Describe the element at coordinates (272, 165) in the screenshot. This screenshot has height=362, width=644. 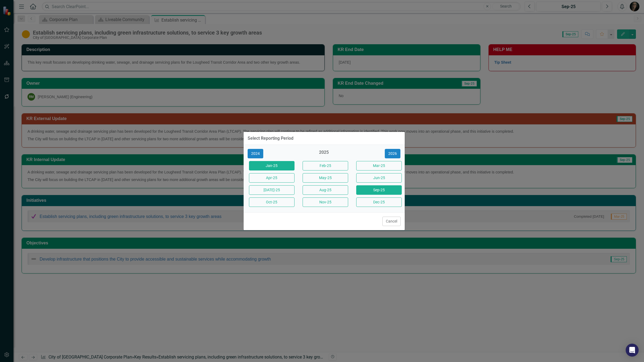
I see `button: Jan-25` at that location.